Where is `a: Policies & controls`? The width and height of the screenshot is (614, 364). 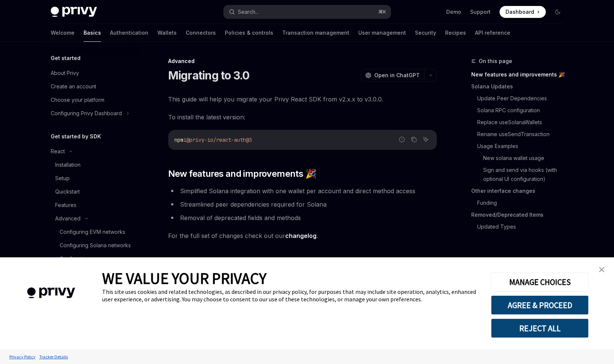 a: Policies & controls is located at coordinates (249, 32).